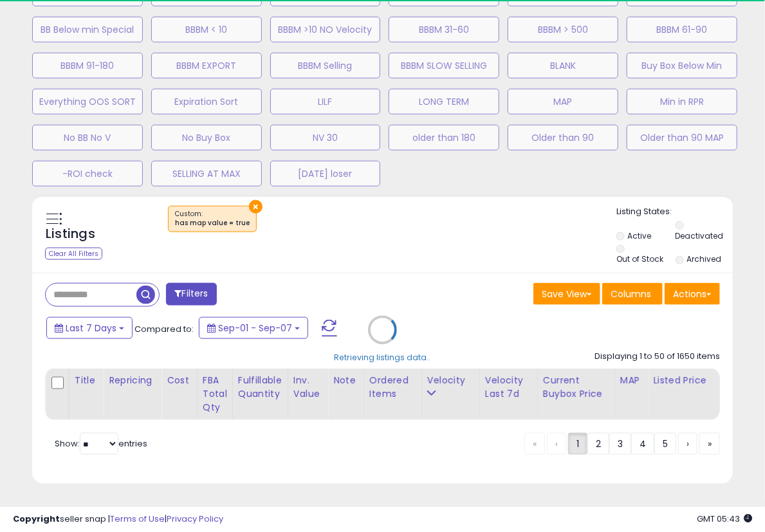  I want to click on button: BB Below min Special, so click(88, 30).